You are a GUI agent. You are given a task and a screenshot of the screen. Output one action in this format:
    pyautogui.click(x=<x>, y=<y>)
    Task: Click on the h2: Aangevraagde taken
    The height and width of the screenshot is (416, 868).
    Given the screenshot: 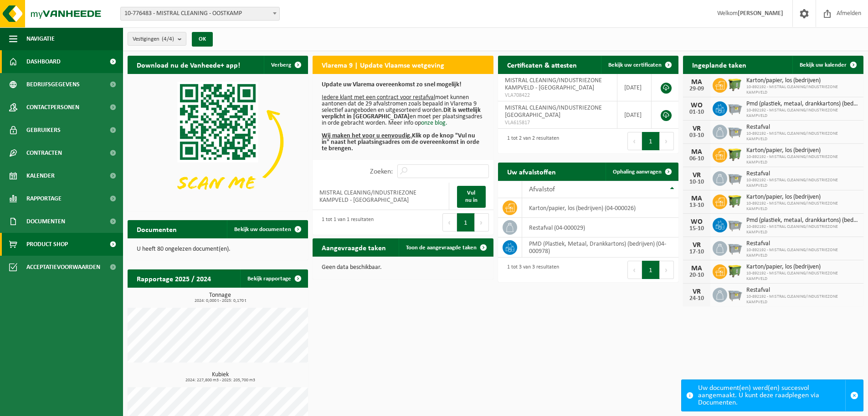 What is the action you would take?
    pyautogui.click(x=354, y=247)
    